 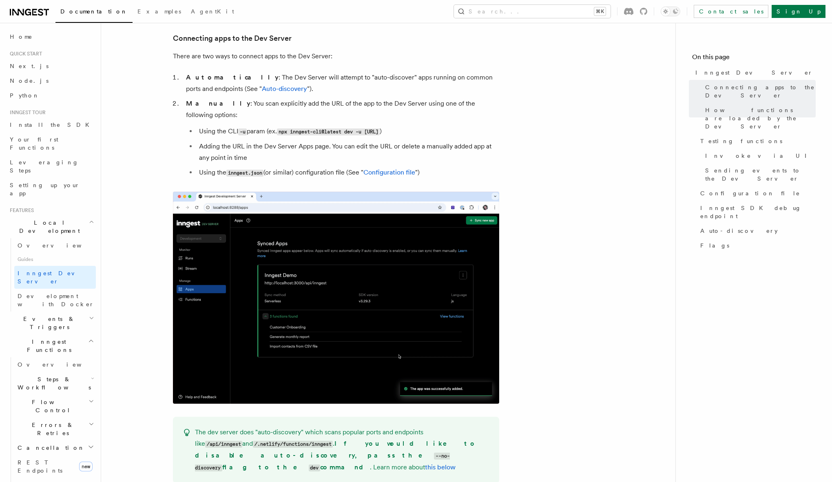 I want to click on span: Flags, so click(x=715, y=246).